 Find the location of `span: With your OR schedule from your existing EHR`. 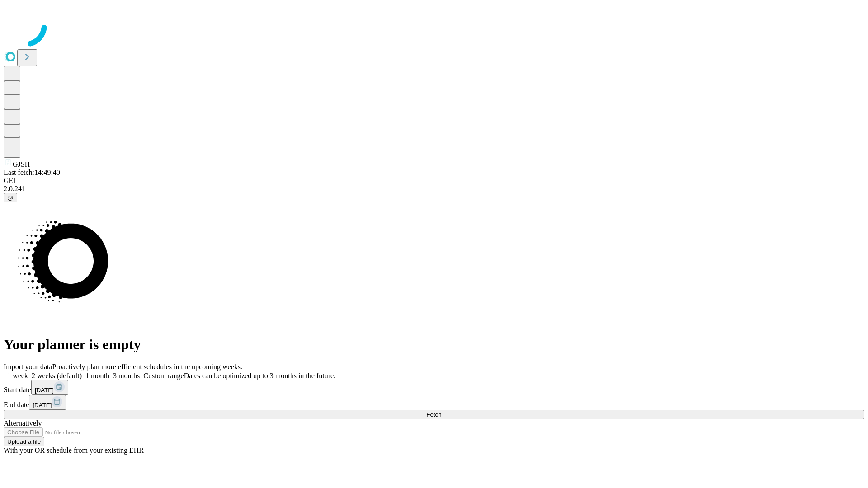

span: With your OR schedule from your existing EHR is located at coordinates (74, 450).